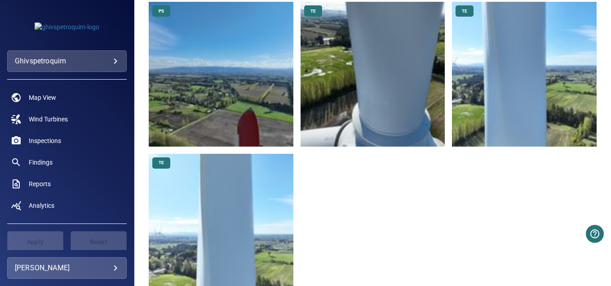 The width and height of the screenshot is (611, 286). What do you see at coordinates (67, 119) in the screenshot?
I see `a: windturbines noActive` at bounding box center [67, 119].